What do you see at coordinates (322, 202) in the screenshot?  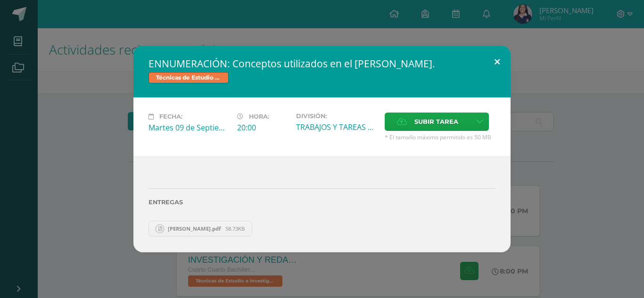 I see `label: Entregas` at bounding box center [322, 202].